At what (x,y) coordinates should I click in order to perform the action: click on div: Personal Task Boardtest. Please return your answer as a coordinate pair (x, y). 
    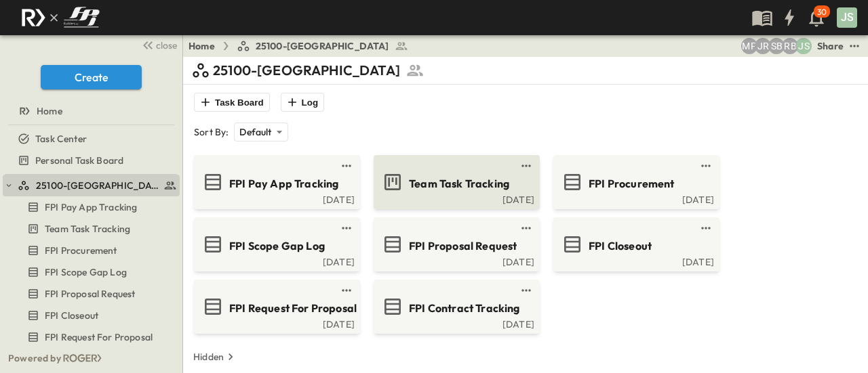
    Looking at the image, I should click on (91, 160).